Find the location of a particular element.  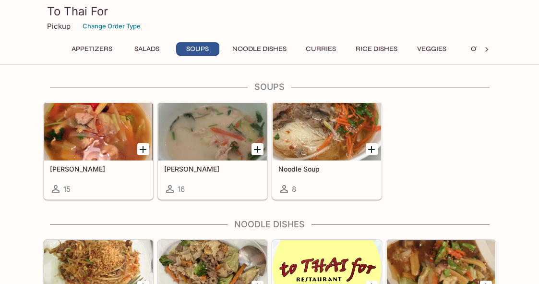

div: Tom Kha is located at coordinates (213, 132).